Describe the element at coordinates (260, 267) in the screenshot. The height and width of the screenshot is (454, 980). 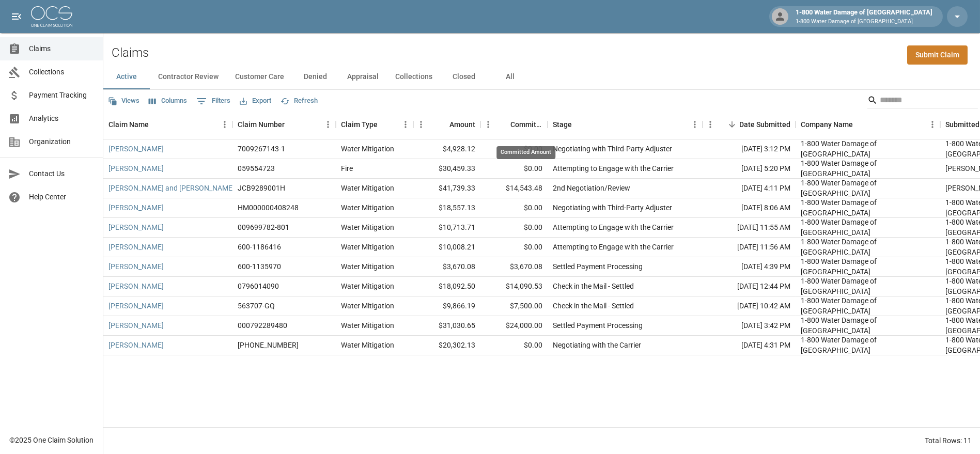
I see `div: 600-1135970` at that location.